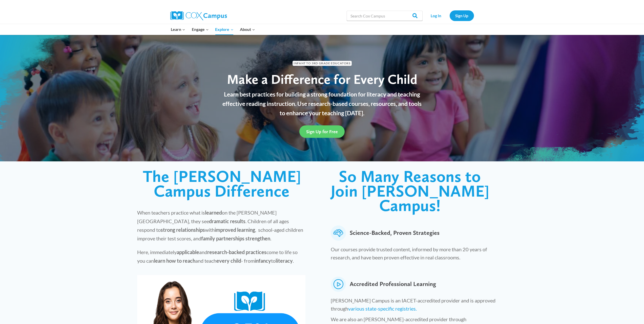  What do you see at coordinates (247, 30) in the screenshot?
I see `span: About` at bounding box center [247, 30].